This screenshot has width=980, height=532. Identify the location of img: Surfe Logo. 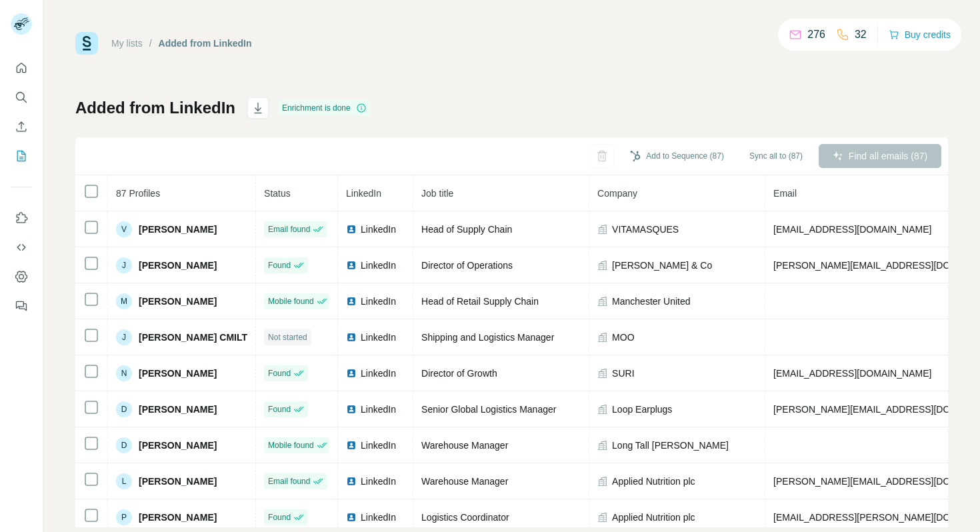
(87, 44).